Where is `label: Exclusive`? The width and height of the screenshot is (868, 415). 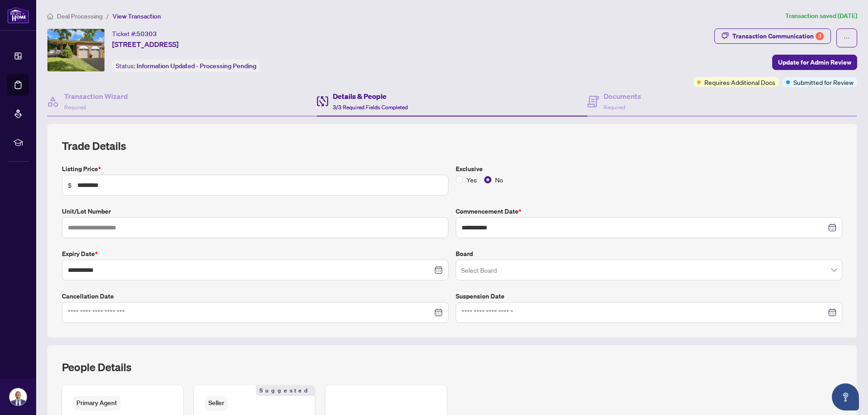
label: Exclusive is located at coordinates (649, 169).